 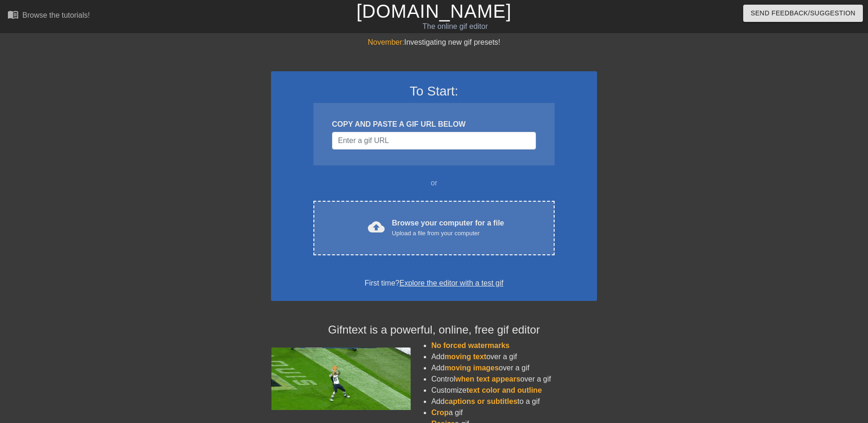 I want to click on h4: Gifntext is a powerful, online, free gif editor, so click(x=434, y=330).